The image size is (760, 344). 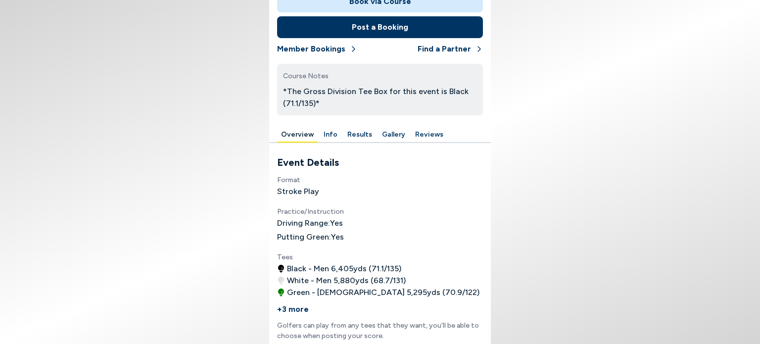 I want to click on span: Black - Men 6,405 yds ( 71.1 / 135 ), so click(x=344, y=269).